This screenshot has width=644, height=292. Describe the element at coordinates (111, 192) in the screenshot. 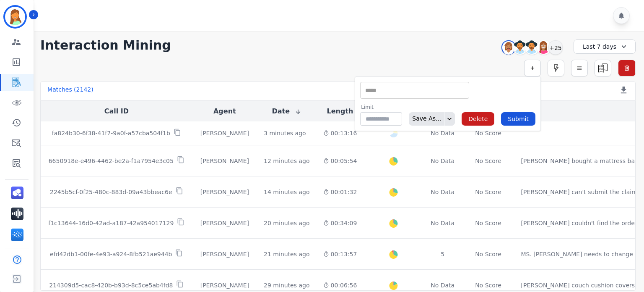

I see `p: 2245b5cf-0f25-480c-883d-09a43bbeac6e` at that location.